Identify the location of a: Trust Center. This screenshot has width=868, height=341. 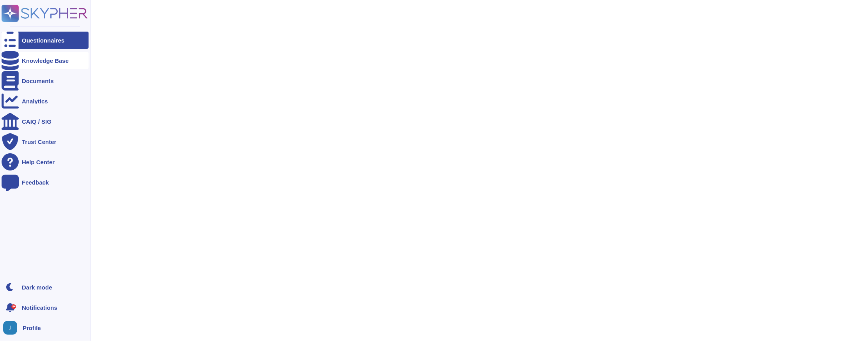
(45, 142).